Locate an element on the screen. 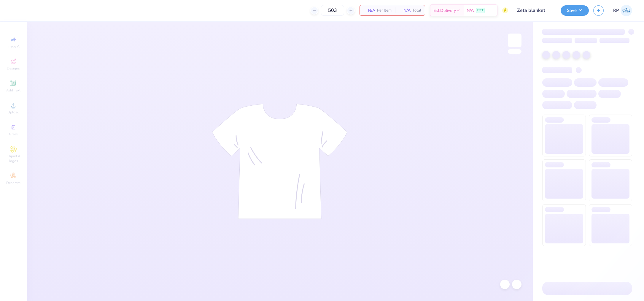 This screenshot has width=644, height=301. input: Untitled Design is located at coordinates (534, 10).